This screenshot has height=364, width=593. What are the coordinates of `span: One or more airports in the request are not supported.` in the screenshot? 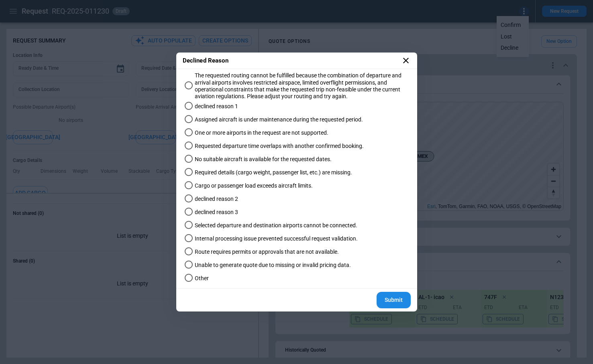 It's located at (262, 133).